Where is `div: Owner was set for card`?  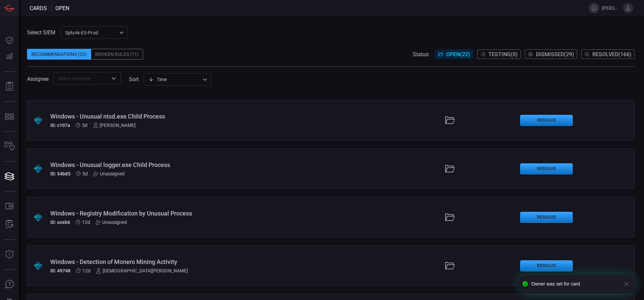 div: Owner was set for card is located at coordinates (574, 284).